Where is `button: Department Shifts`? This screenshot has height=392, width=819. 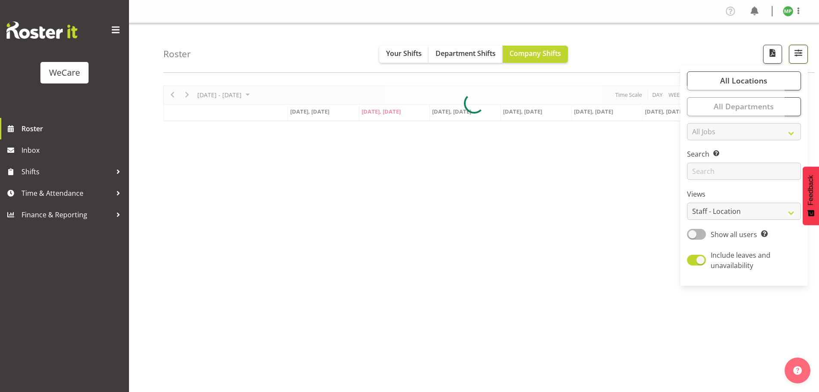
button: Department Shifts is located at coordinates (466, 54).